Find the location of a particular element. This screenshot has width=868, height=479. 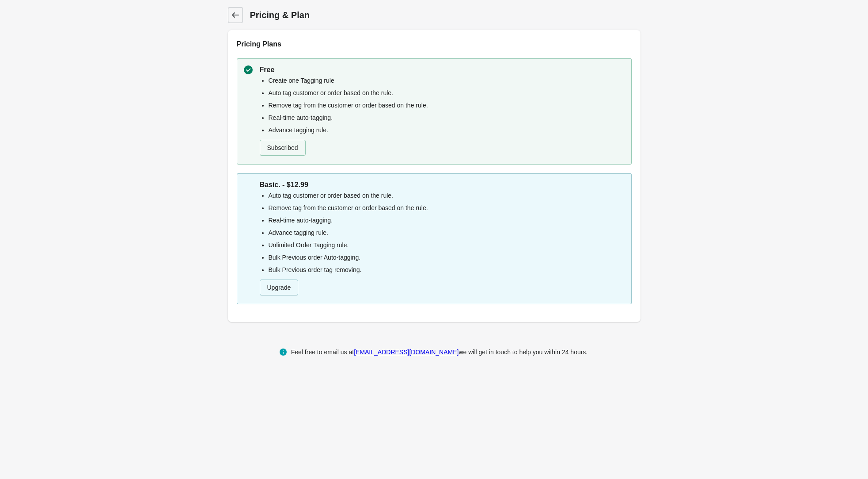

li: Bulk Previous order Auto-tagging. is located at coordinates (447, 258).